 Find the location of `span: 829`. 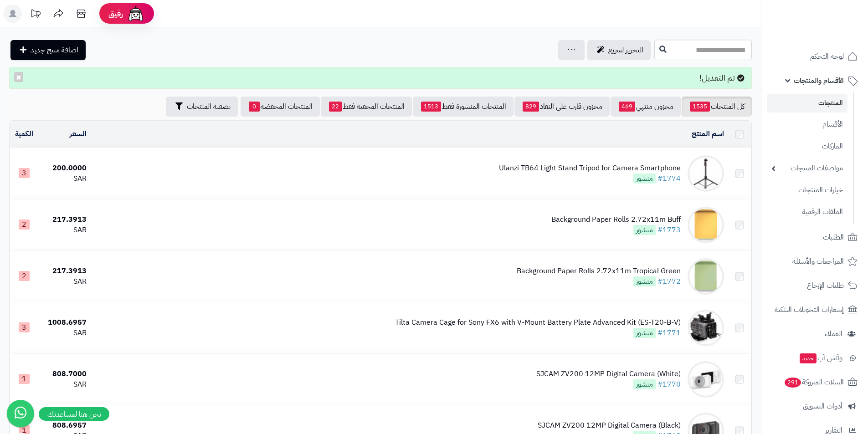

span: 829 is located at coordinates (531, 106).